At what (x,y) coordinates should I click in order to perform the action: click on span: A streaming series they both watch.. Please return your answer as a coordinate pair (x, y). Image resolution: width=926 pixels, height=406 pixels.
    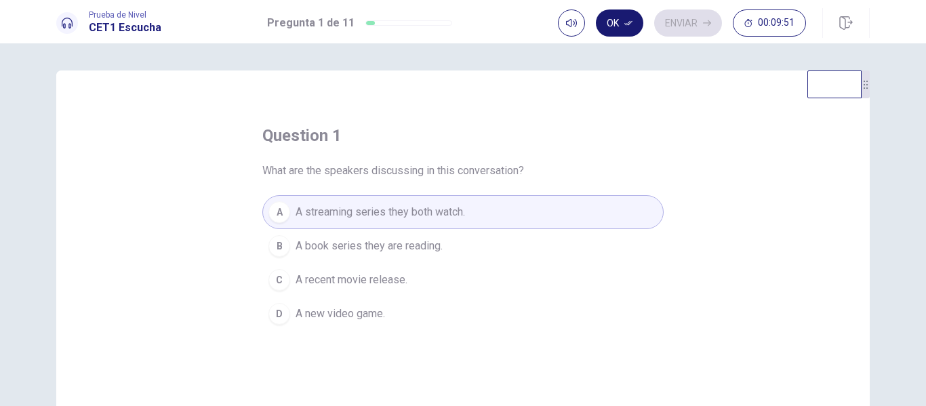
    Looking at the image, I should click on (380, 212).